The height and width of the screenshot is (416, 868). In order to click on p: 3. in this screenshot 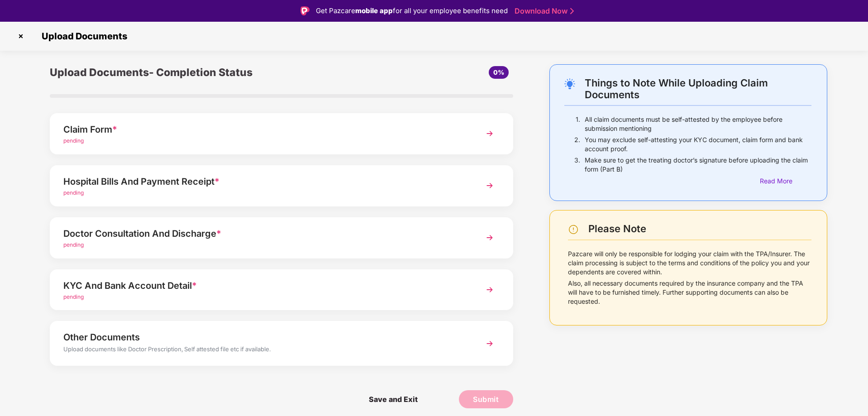, I will do `click(577, 165)`.